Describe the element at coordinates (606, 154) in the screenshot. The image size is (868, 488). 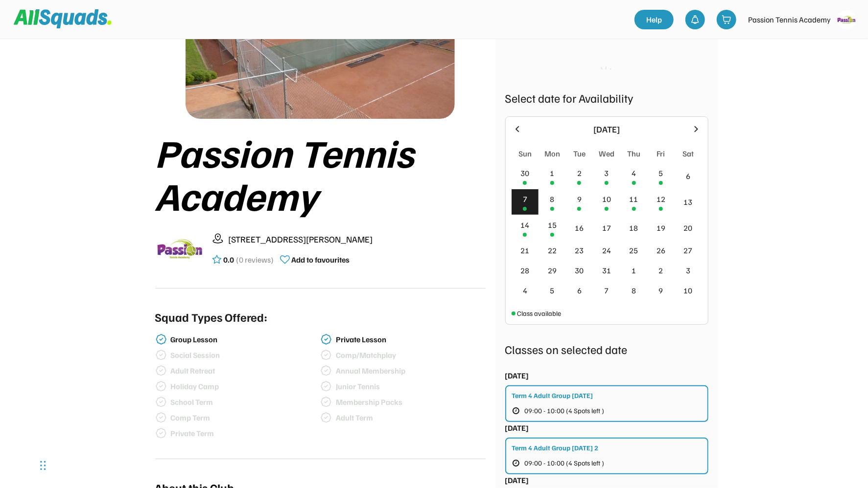
I see `div: Wed` at that location.